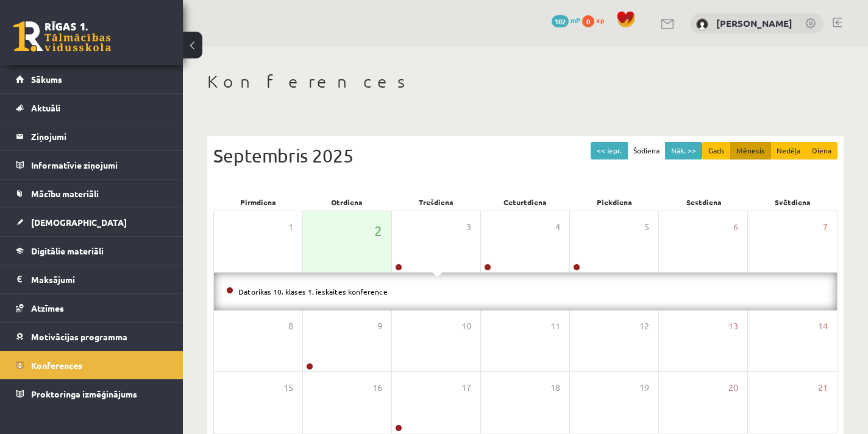  I want to click on span: 8, so click(291, 327).